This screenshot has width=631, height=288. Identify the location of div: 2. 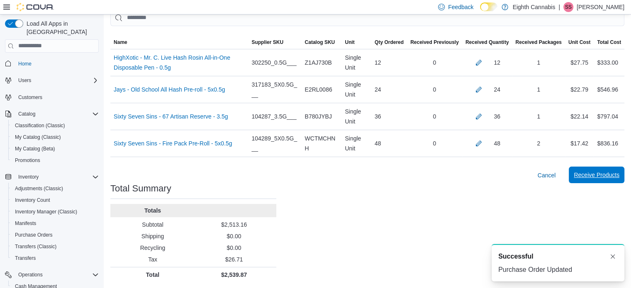
(538, 144).